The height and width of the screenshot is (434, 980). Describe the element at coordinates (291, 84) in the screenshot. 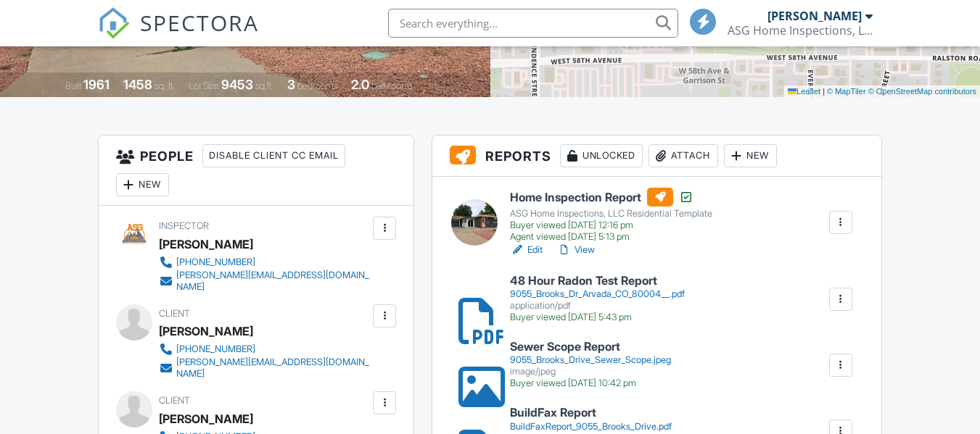

I see `div: 3` at that location.